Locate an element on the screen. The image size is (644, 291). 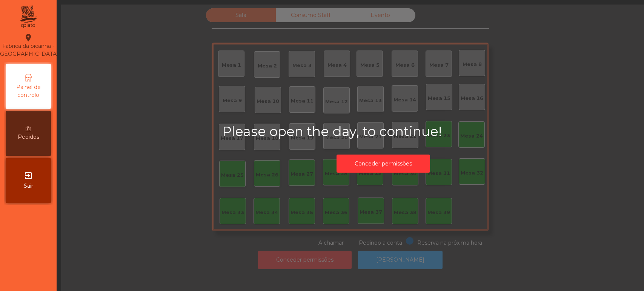
span: Painel de controlo is located at coordinates (28, 91).